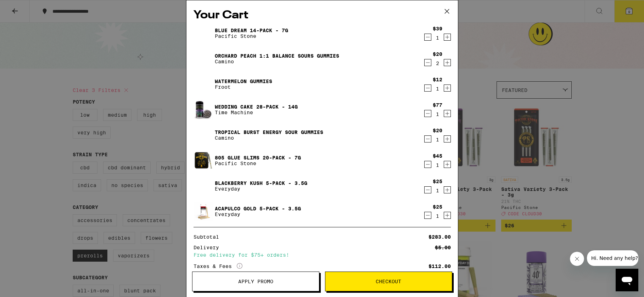 The width and height of the screenshot is (644, 297). Describe the element at coordinates (218, 267) in the screenshot. I see `div: Taxes & Fees` at that location.